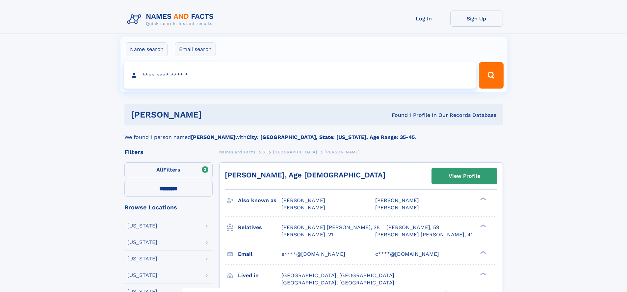  Describe the element at coordinates (168, 152) in the screenshot. I see `div: Filters` at that location.